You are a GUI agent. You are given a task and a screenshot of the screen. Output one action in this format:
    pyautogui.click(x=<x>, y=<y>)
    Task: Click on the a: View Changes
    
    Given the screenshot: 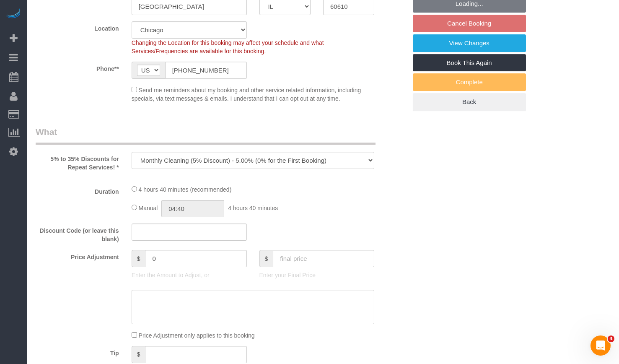 What is the action you would take?
    pyautogui.click(x=469, y=43)
    